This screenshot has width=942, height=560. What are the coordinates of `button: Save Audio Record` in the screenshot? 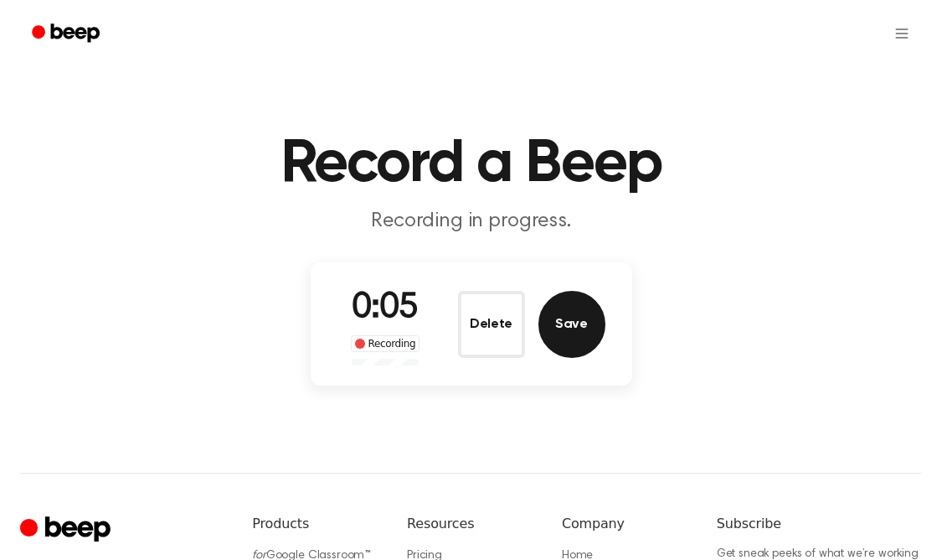 It's located at (572, 324).